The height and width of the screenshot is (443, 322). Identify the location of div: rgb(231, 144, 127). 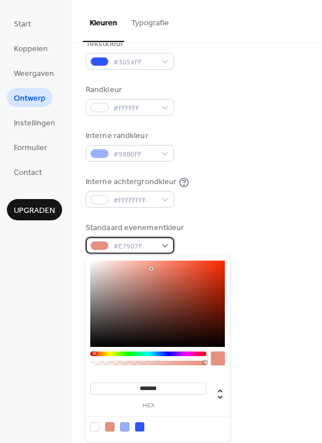
(110, 427).